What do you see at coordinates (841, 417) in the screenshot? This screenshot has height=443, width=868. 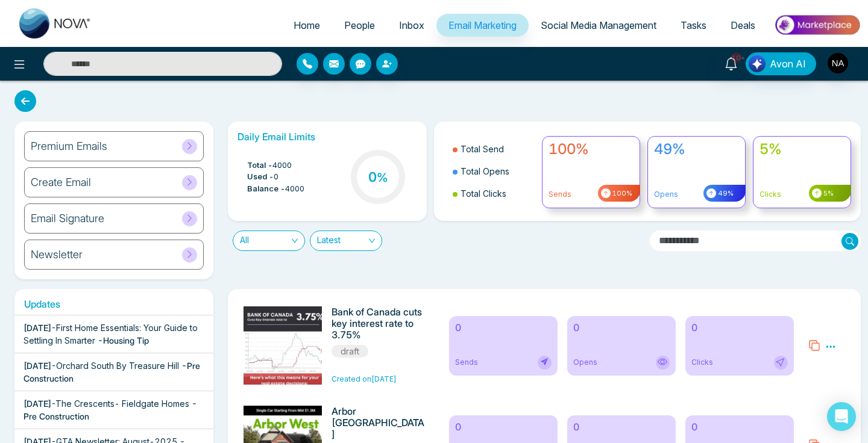 I see `div: Open Intercom Messenger` at bounding box center [841, 417].